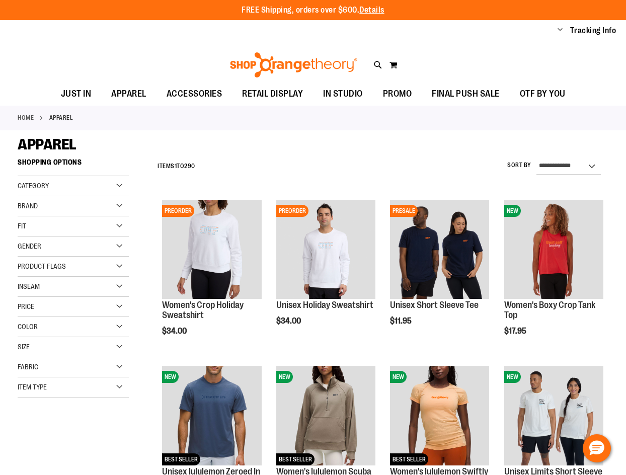 Image resolution: width=626 pixels, height=475 pixels. Describe the element at coordinates (560, 31) in the screenshot. I see `button: Account menu` at that location.